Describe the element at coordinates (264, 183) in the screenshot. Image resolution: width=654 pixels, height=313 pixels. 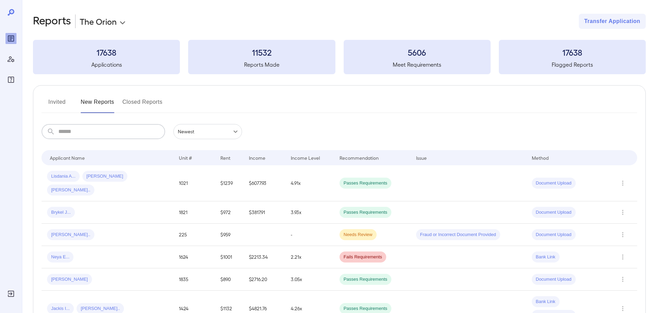
I see `td: $6077.93` at that location.